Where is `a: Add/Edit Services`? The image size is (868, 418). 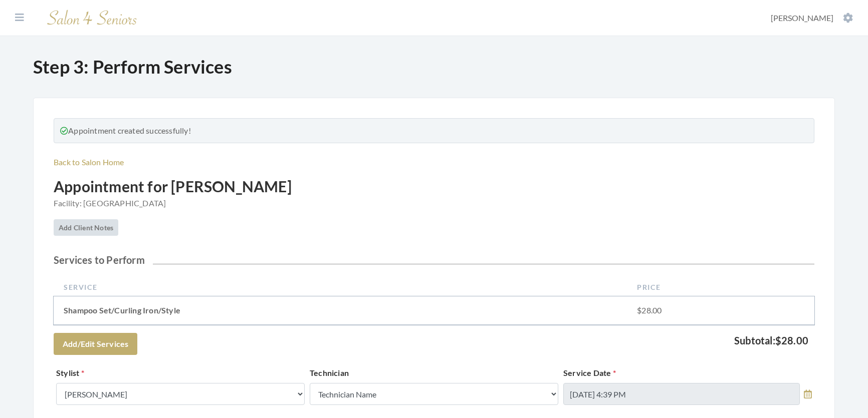
a: Add/Edit Services is located at coordinates (95, 344).